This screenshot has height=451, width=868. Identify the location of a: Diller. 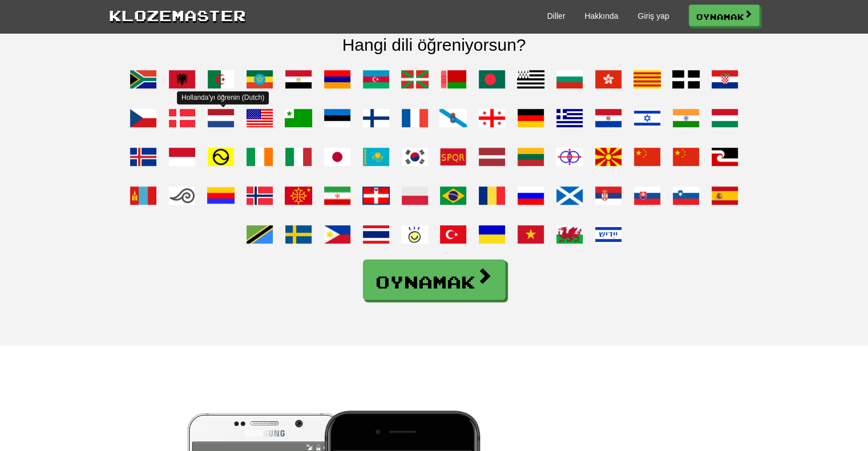
(557, 16).